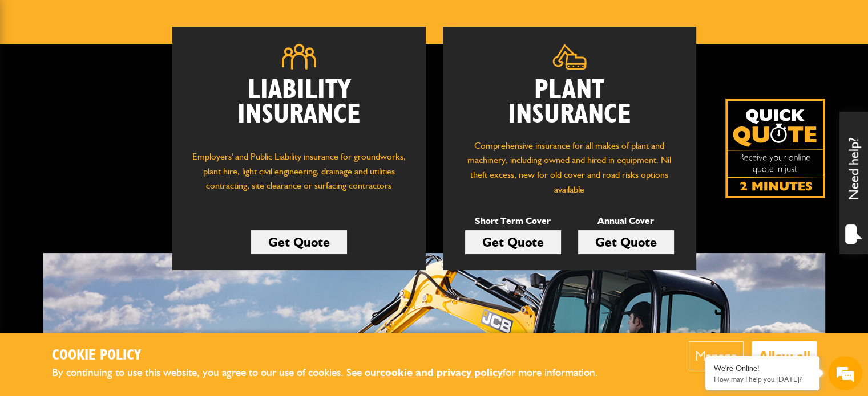 This screenshot has height=396, width=868. What do you see at coordinates (570, 168) in the screenshot?
I see `p: Comprehensive insurance for all makes of plant and machinery, including owned and hired in equipm...` at bounding box center [570, 168].